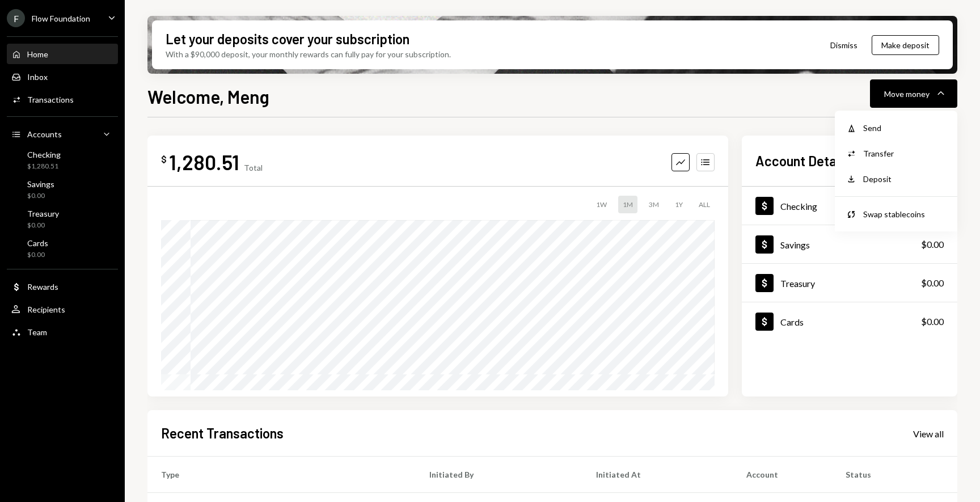  I want to click on div: Let your deposits cover your subscription, so click(287, 38).